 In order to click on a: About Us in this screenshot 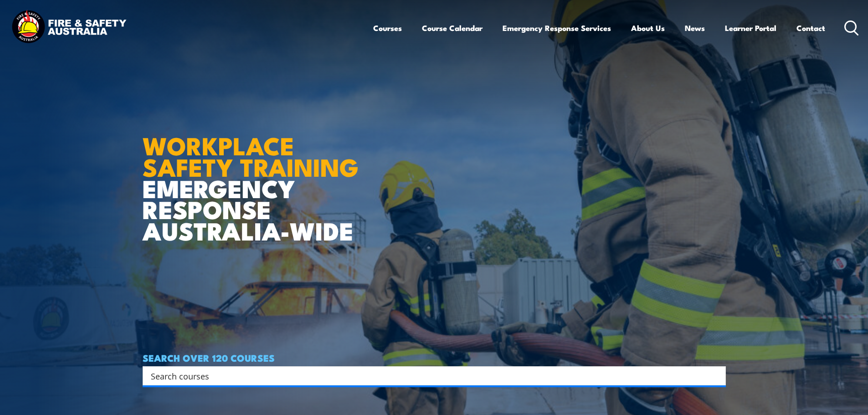, I will do `click(648, 28)`.